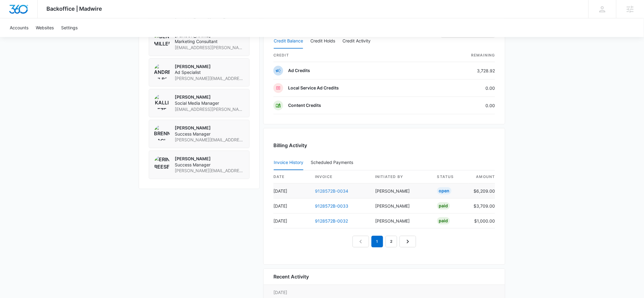 The height and width of the screenshot is (298, 644). What do you see at coordinates (450, 177) in the screenshot?
I see `th: status` at bounding box center [450, 177].